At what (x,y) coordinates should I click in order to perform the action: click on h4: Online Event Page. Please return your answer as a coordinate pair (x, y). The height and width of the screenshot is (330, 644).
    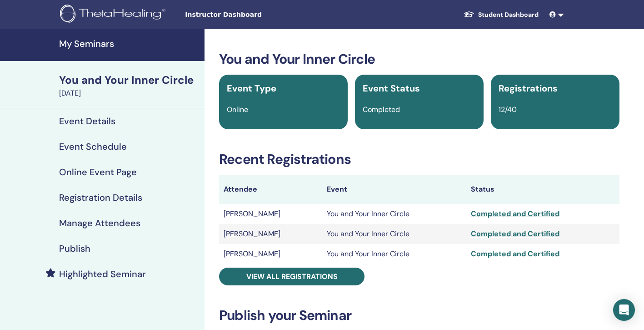
    Looking at the image, I should click on (98, 172).